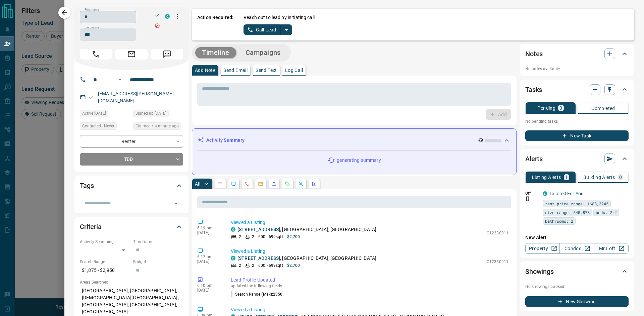 This screenshot has height=316, width=644. What do you see at coordinates (131, 227) in the screenshot?
I see `div: Criteria` at bounding box center [131, 227].